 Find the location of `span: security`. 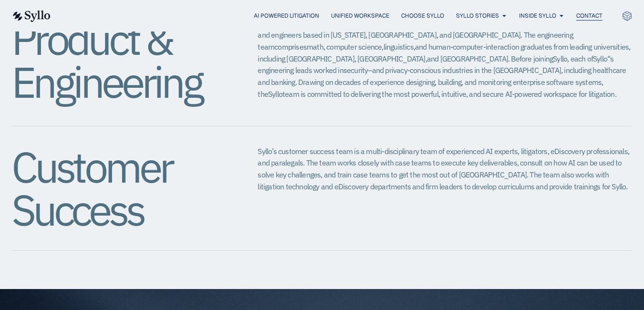

span: security is located at coordinates (356, 70).